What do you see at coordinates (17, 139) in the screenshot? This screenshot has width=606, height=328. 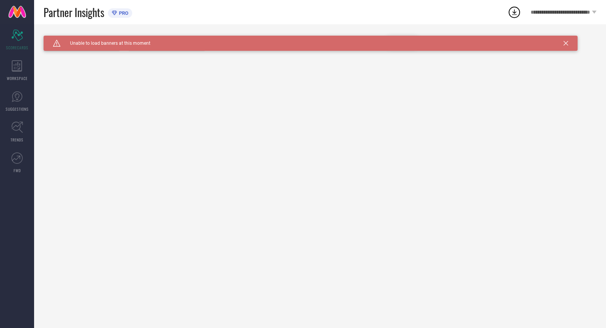 I see `span: TRENDS` at bounding box center [17, 139].